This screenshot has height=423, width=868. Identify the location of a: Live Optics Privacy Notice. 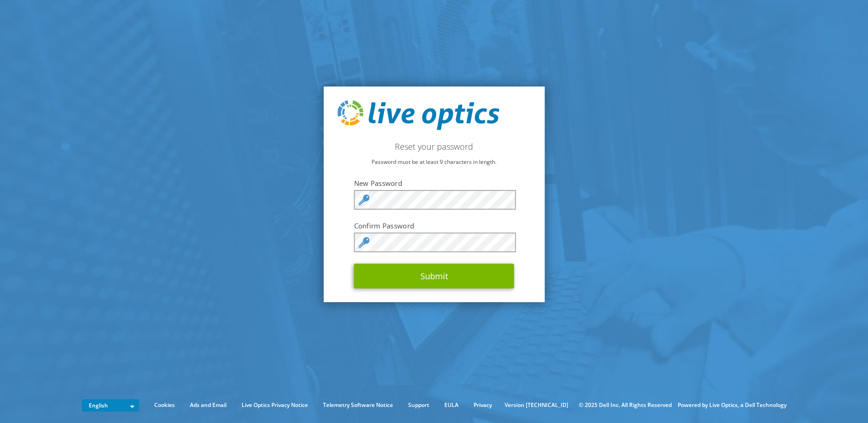
(275, 405).